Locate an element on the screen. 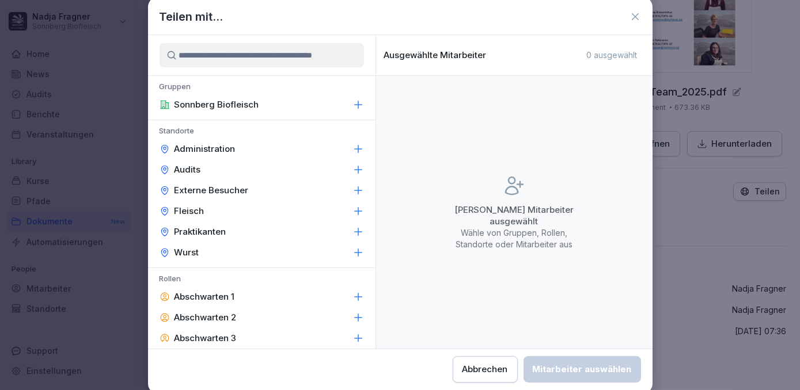 This screenshot has width=800, height=390. p: Ausgewählte Mitarbeiter is located at coordinates (435, 55).